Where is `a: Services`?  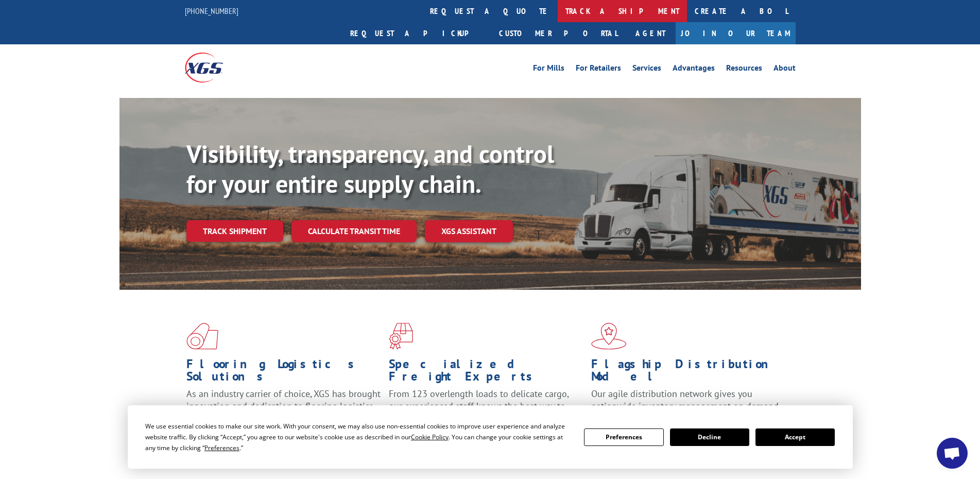 a: Services is located at coordinates (647, 70).